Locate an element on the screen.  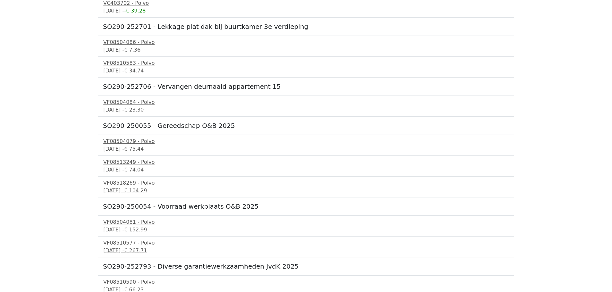
div: VF08510583 - Polvo is located at coordinates (306, 63).